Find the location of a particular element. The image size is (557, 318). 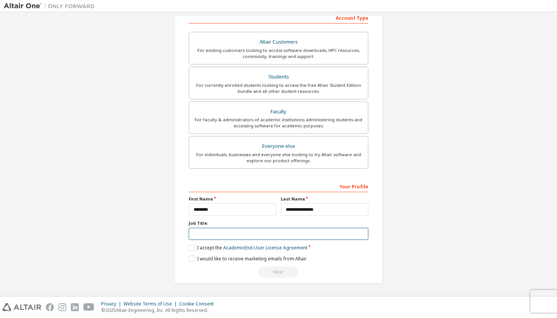

div: Cookie Consent is located at coordinates (199, 304).